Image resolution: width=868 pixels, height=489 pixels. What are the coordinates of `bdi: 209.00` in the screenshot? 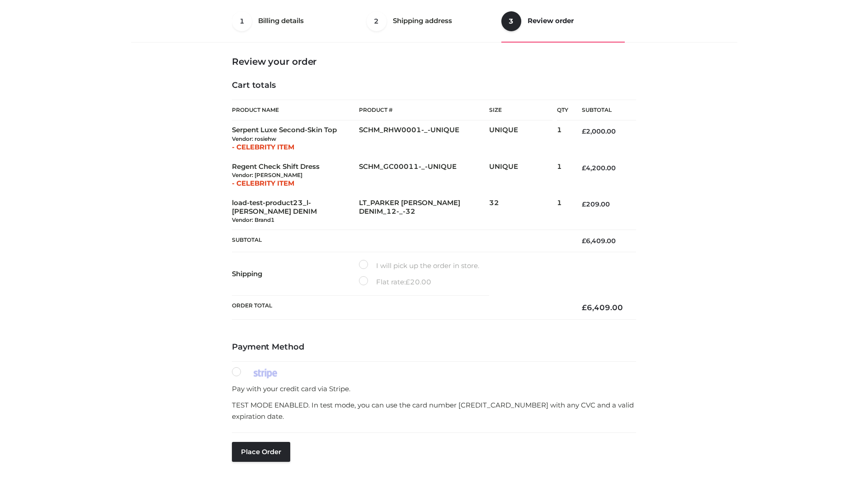 It's located at (596, 204).